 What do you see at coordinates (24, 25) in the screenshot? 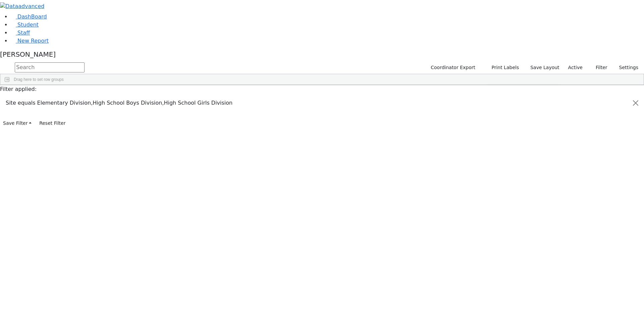
I see `a: Student` at bounding box center [24, 25].